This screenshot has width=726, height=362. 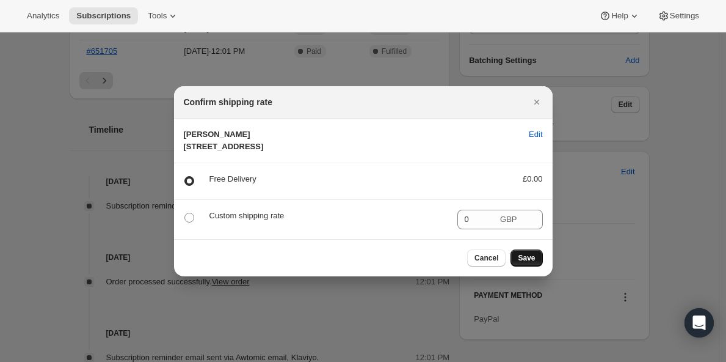 What do you see at coordinates (537, 102) in the screenshot?
I see `button: Close` at bounding box center [537, 102].